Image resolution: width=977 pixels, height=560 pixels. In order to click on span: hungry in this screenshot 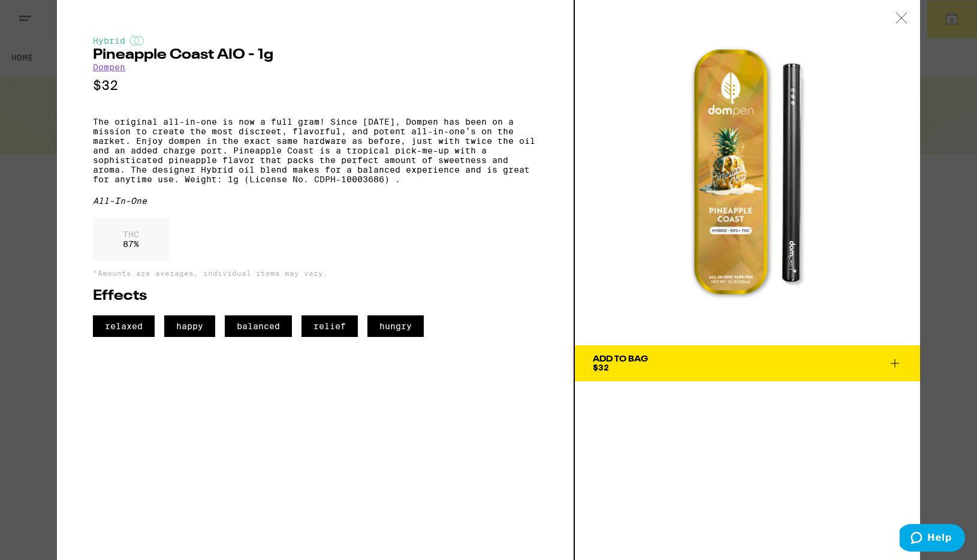, I will do `click(395, 326)`.